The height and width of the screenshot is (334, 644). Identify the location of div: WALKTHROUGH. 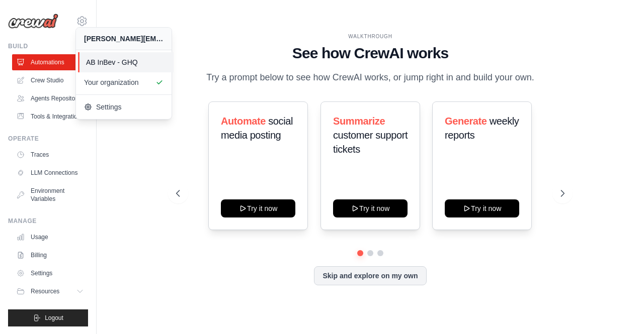
(370, 36).